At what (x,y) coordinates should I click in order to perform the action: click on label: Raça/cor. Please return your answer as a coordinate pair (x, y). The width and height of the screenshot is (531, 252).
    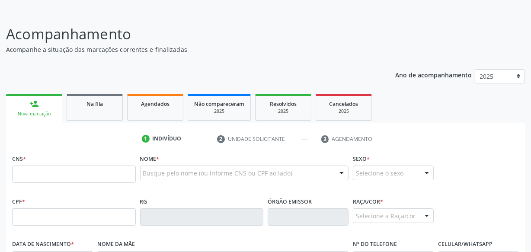
    Looking at the image, I should click on (368, 201).